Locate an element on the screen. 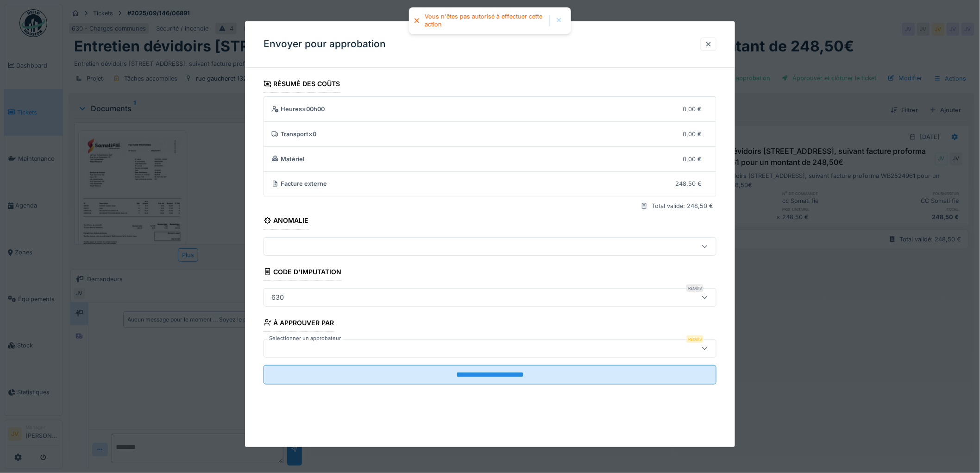 The image size is (980, 473). div: Heures × 00h00 is located at coordinates (474, 109).